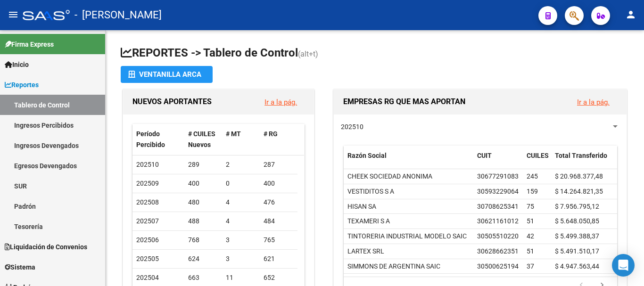  Describe the element at coordinates (498, 161) in the screenshot. I see `datatable-header-cell: CUIT` at that location.